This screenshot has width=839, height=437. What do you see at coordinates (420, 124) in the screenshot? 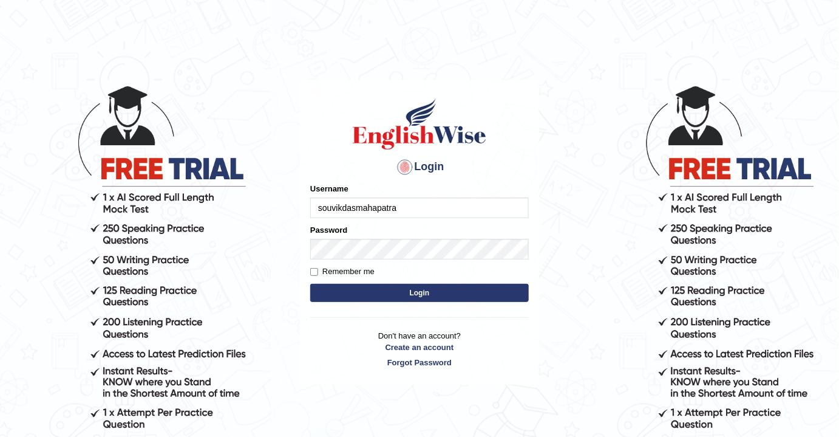
I see `img: Logo of English Wise sign in for intelligent practice with AI` at bounding box center [420, 124].